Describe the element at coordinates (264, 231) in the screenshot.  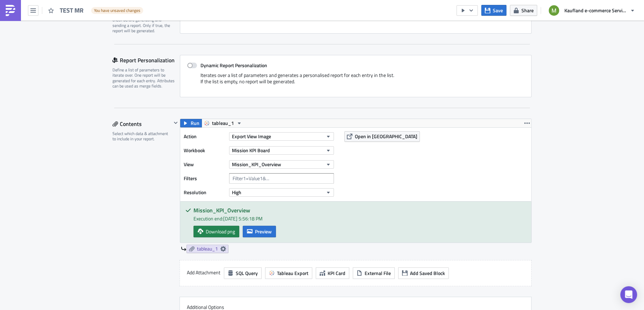
I see `span: Preview` at that location.